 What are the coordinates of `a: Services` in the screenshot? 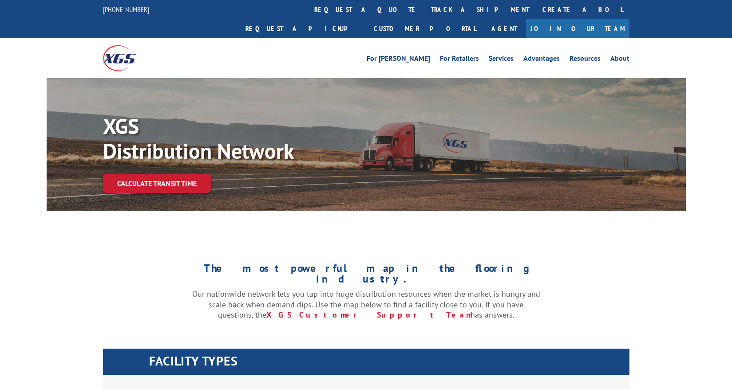 It's located at (501, 60).